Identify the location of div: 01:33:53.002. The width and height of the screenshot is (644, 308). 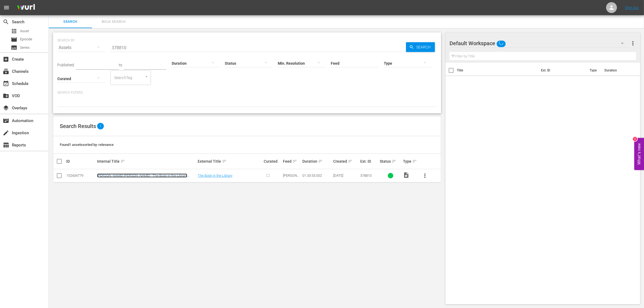
(317, 176).